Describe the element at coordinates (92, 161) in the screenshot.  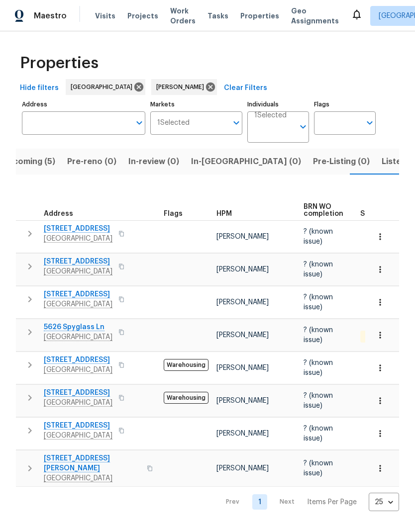
I see `span: Pre-reno (0)` at that location.